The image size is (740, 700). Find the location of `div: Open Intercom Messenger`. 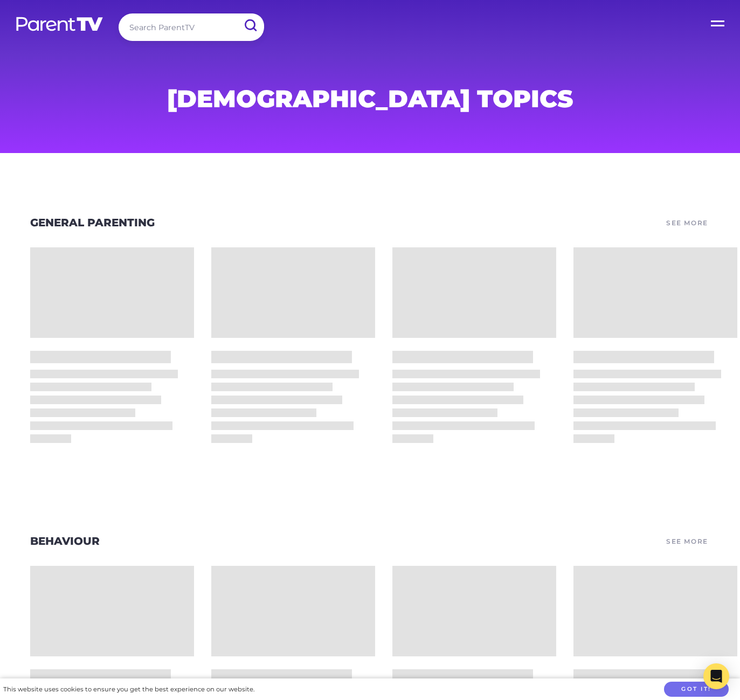

div: Open Intercom Messenger is located at coordinates (716, 676).